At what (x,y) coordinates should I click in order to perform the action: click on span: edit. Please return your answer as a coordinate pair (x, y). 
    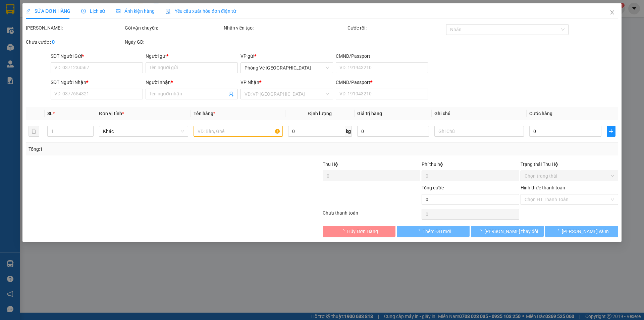
    Looking at the image, I should click on (28, 11).